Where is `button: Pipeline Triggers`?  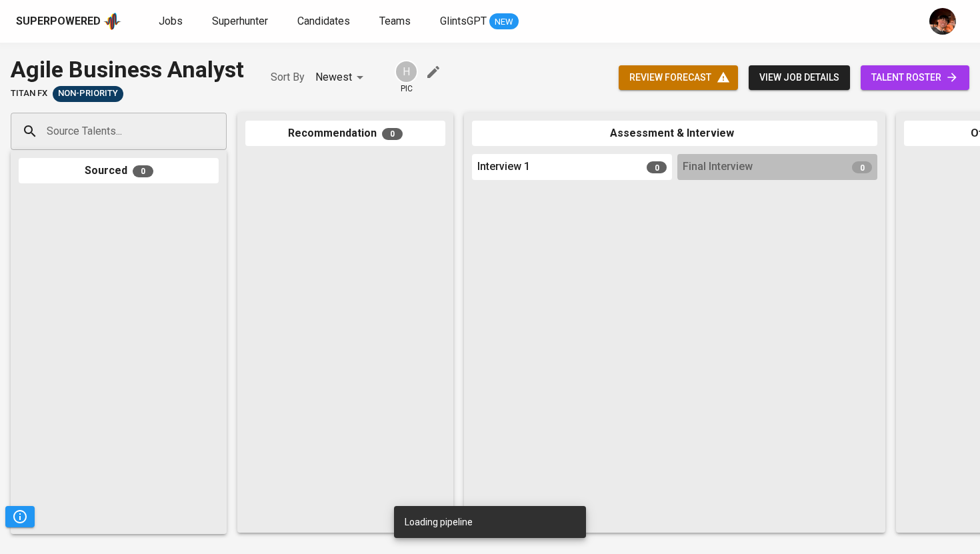
button: Pipeline Triggers is located at coordinates (20, 517).